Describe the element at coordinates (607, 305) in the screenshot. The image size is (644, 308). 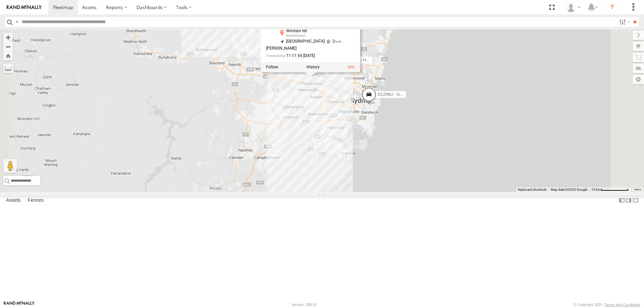
I see `div: © Copyright 2025 -` at that location.